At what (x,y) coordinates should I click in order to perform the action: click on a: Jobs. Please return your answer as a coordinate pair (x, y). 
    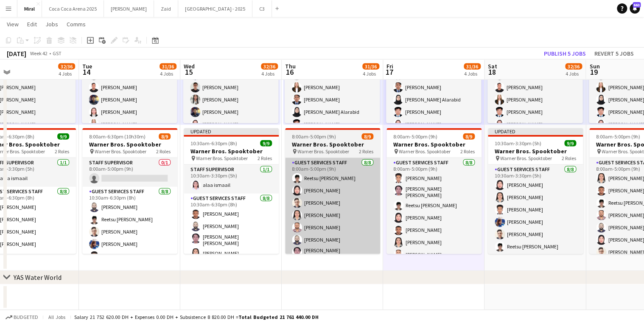
    Looking at the image, I should click on (52, 24).